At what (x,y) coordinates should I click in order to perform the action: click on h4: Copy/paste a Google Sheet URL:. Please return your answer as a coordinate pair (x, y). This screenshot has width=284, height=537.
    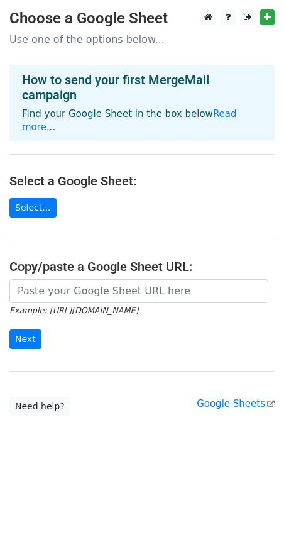
    Looking at the image, I should click on (142, 267).